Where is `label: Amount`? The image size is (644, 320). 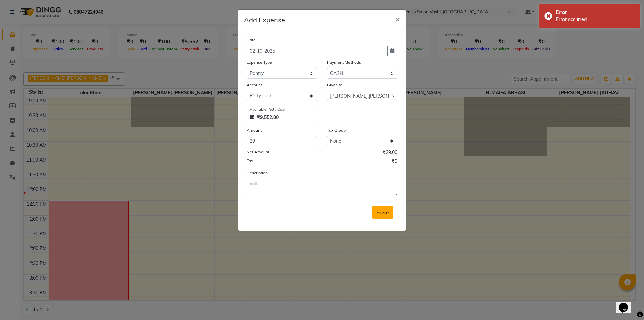
label: Amount is located at coordinates (254, 130).